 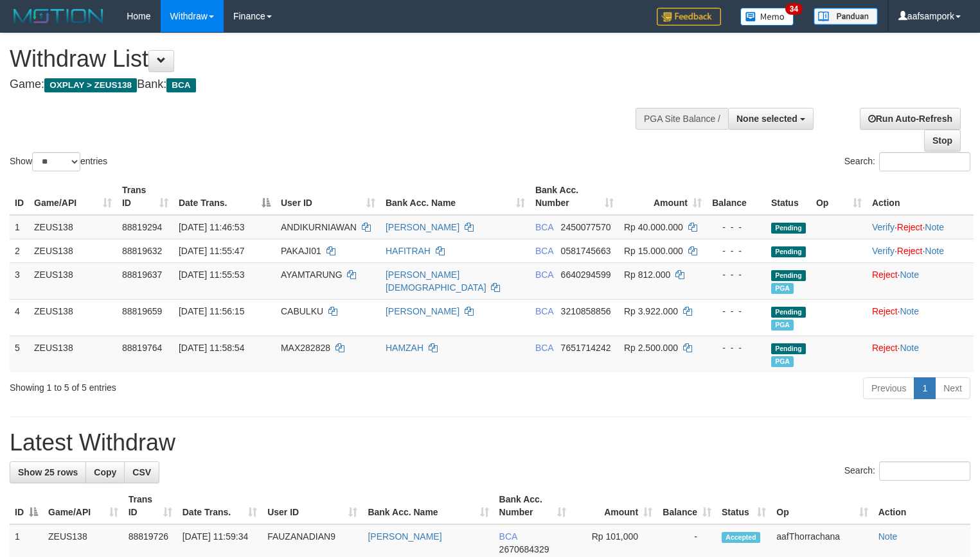 What do you see at coordinates (311, 275) in the screenshot?
I see `span: AYAMTARUNG` at bounding box center [311, 275].